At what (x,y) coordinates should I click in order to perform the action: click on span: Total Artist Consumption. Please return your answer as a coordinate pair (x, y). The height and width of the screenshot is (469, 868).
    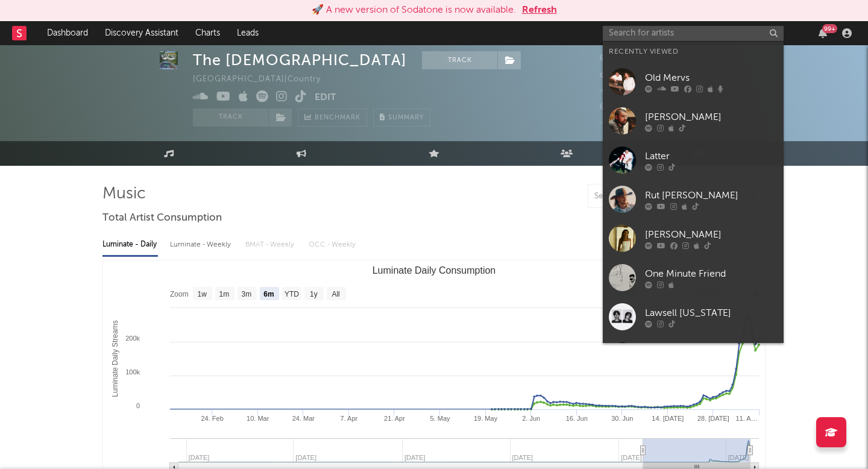
    Looking at the image, I should click on (162, 219).